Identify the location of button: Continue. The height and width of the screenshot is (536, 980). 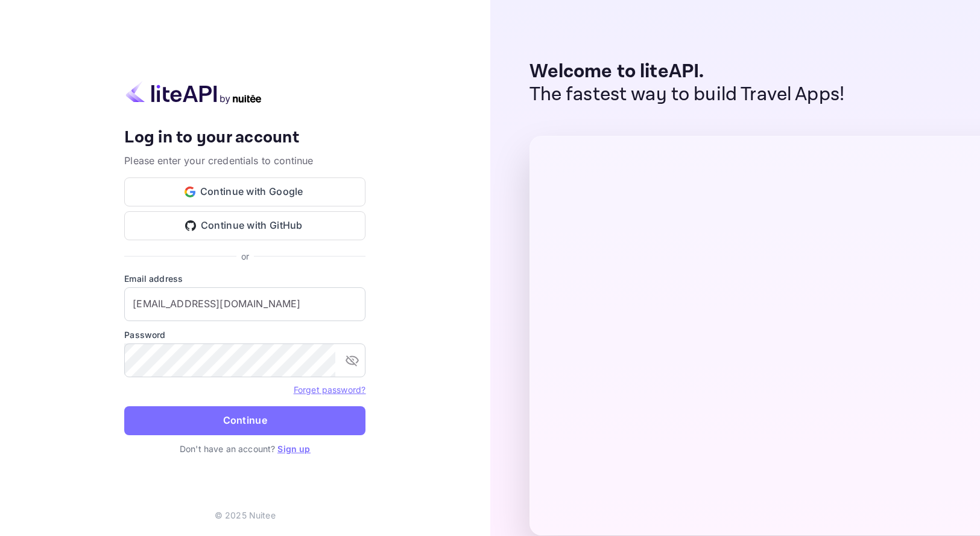
(245, 421).